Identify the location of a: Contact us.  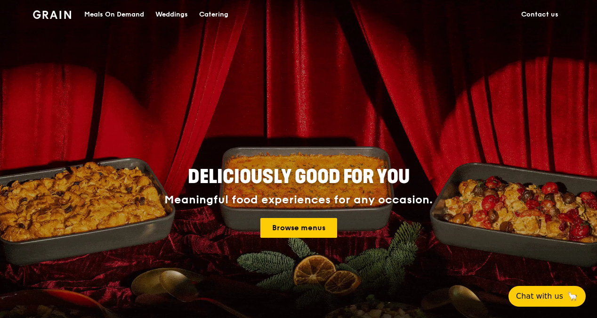
(540, 15).